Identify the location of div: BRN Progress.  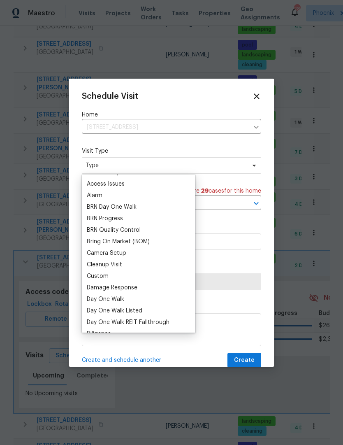
(105, 219).